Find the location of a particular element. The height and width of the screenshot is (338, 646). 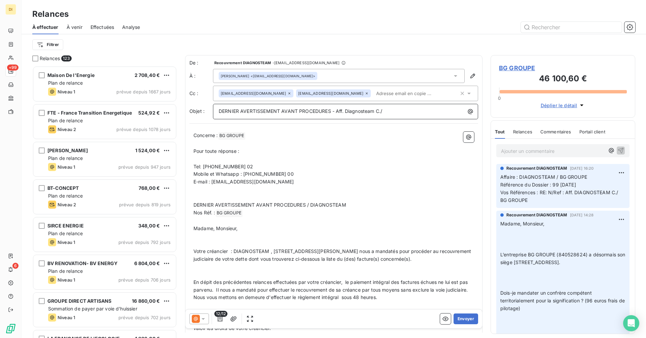

span: 348,00 € is located at coordinates (149, 226).